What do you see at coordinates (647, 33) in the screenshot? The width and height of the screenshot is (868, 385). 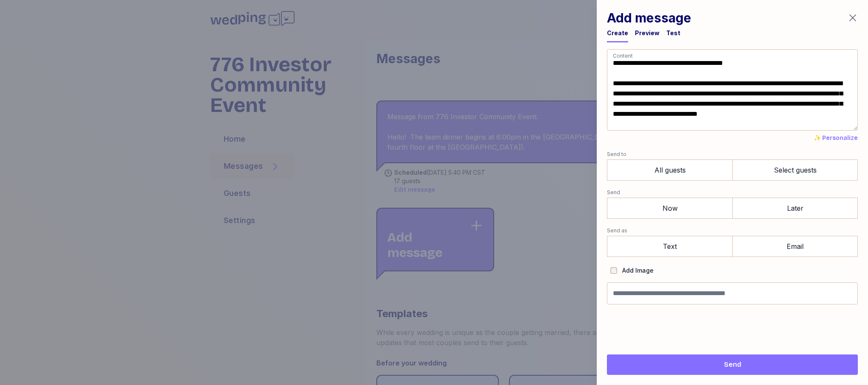 I see `div: Preview` at bounding box center [647, 33].